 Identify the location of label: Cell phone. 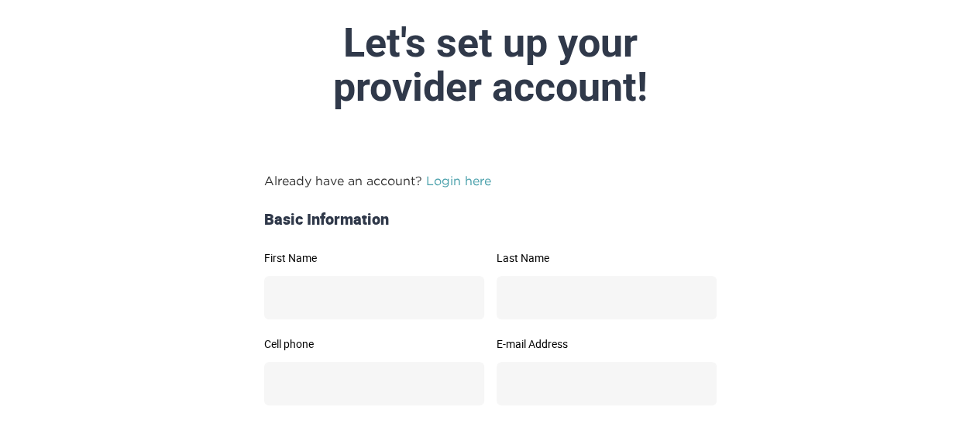
(374, 344).